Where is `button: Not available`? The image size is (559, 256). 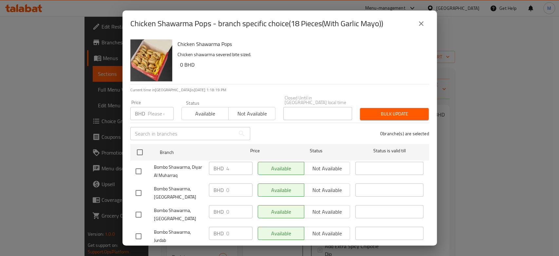 button: Not available is located at coordinates (252, 113).